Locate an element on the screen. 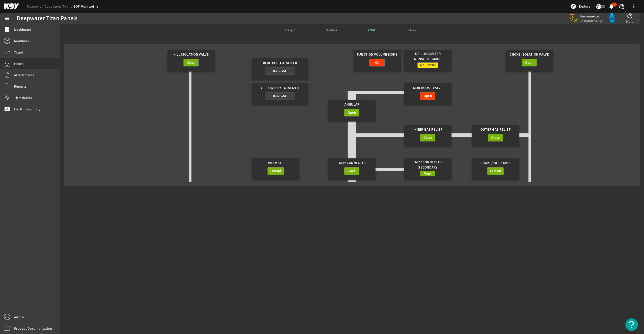 The height and width of the screenshot is (334, 644). div: Annular is located at coordinates (352, 104).